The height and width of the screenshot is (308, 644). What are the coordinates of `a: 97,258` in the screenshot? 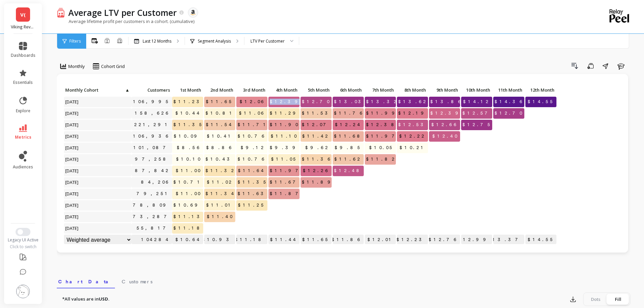 It's located at (153, 159).